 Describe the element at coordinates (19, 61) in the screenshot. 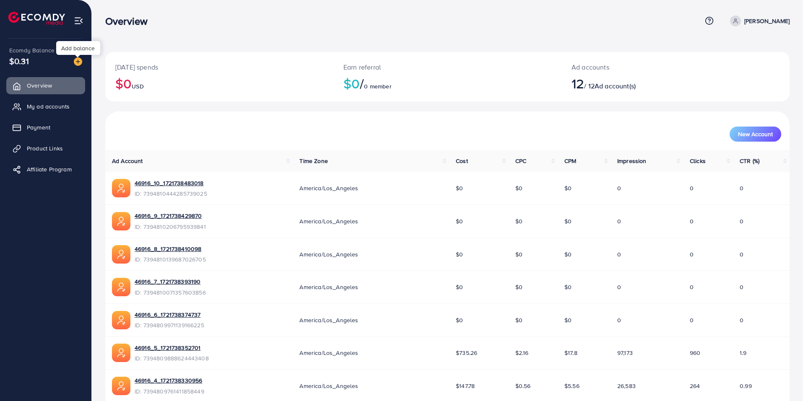

I see `span: $0.31` at that location.